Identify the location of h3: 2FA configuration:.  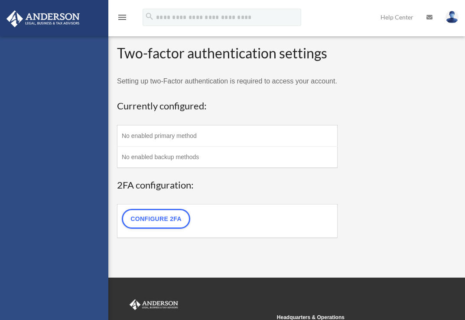
(227, 185).